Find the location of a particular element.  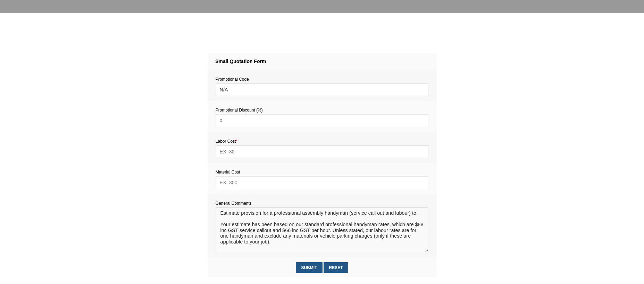

span: General Comments is located at coordinates (233, 203).